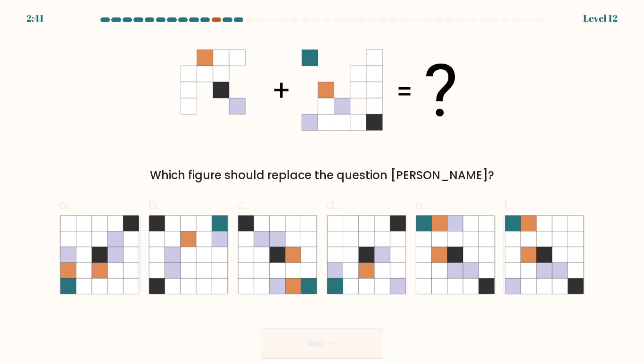 The height and width of the screenshot is (362, 644). What do you see at coordinates (507, 205) in the screenshot?
I see `span: f.` at bounding box center [507, 205].